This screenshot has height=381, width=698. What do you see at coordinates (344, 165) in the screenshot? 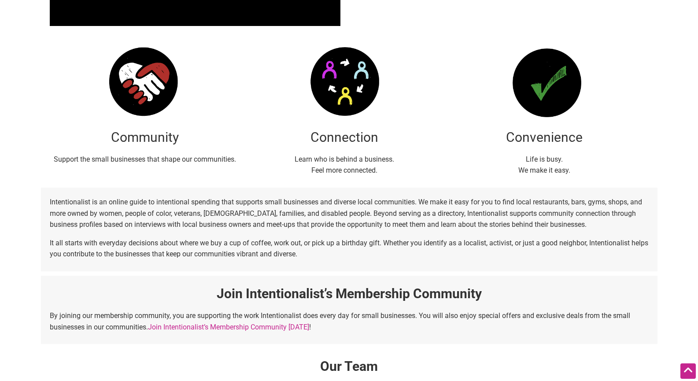
I see `p: Learn who is behind a business. Feel more connected.` at bounding box center [344, 165].